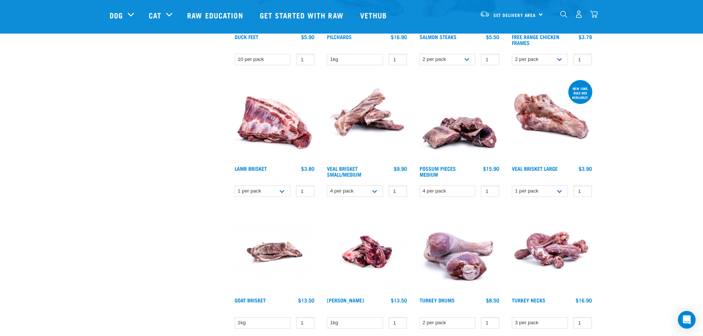 The image size is (703, 336). What do you see at coordinates (250, 300) in the screenshot?
I see `a: Goat Brisket` at bounding box center [250, 300].